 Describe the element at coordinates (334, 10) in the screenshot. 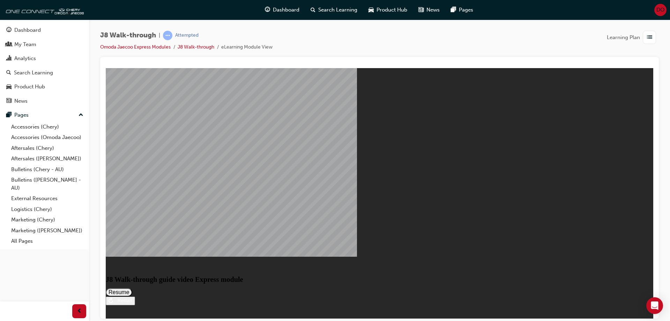

I see `a: search-iconSearch Learning` at that location.